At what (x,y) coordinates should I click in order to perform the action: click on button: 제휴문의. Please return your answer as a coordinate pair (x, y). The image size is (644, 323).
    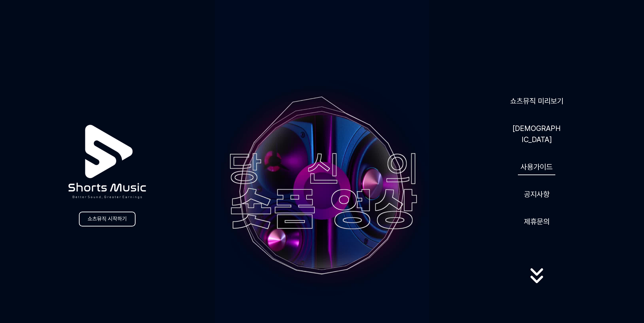
    Looking at the image, I should click on (537, 221).